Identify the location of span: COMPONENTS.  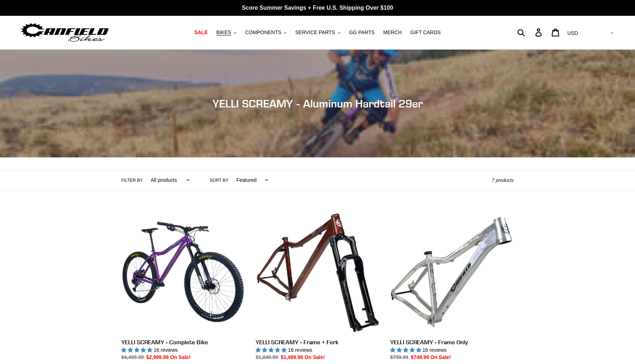
(263, 32).